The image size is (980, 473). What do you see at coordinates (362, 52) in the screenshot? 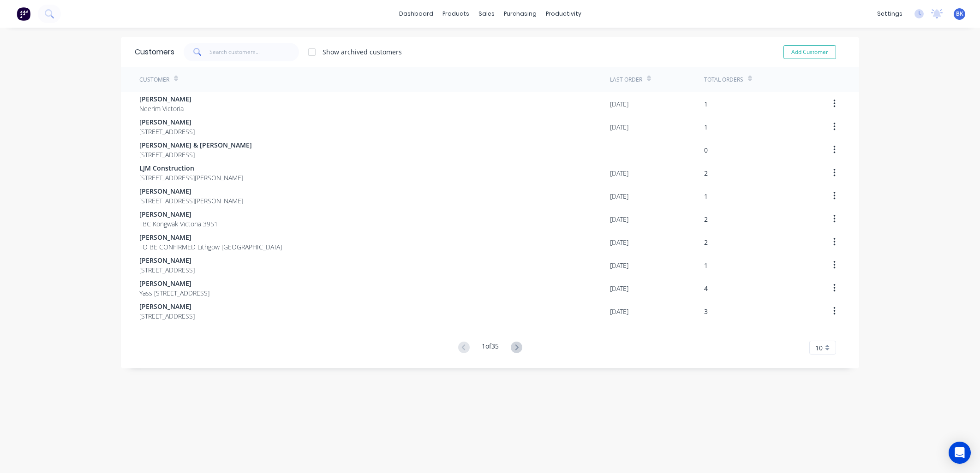
I see `div: Show archived customers` at bounding box center [362, 52].